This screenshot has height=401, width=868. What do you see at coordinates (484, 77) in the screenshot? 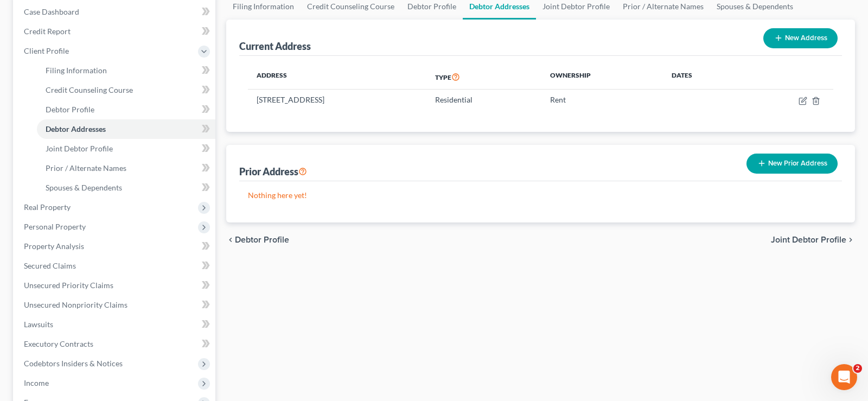
I see `th: Type` at bounding box center [484, 77].